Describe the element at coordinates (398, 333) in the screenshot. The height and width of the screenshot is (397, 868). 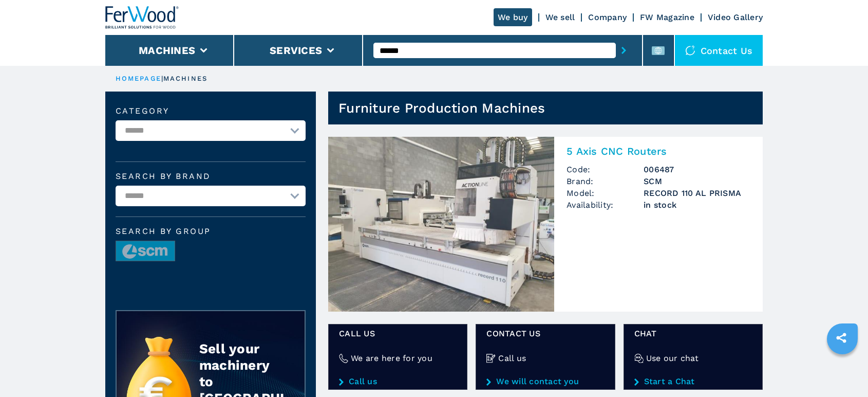
I see `span: Call us` at that location.